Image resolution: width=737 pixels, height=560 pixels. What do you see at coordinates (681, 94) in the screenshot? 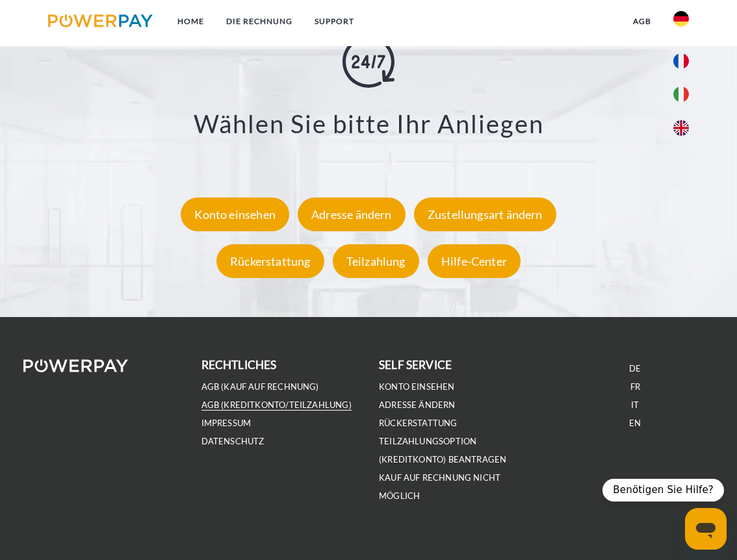
I see `img: it` at bounding box center [681, 94].